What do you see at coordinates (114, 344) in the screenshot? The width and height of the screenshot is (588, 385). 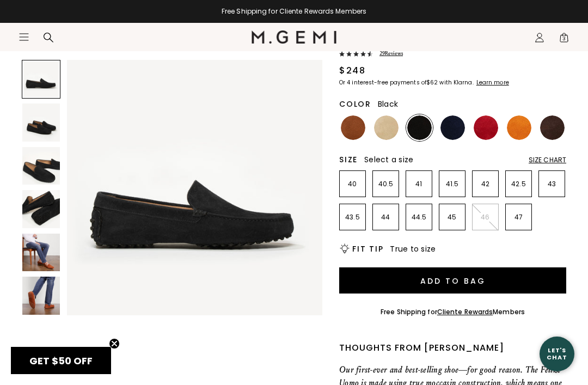 I see `button: Close teaser` at bounding box center [114, 344].